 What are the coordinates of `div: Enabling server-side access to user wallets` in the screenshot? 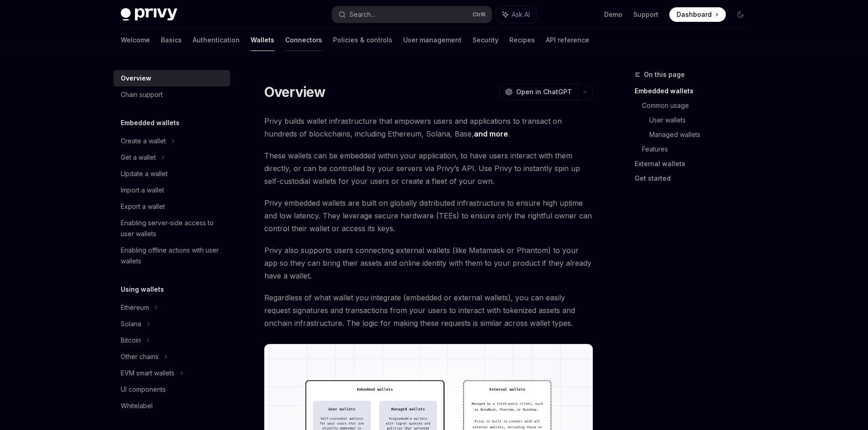 It's located at (173, 228).